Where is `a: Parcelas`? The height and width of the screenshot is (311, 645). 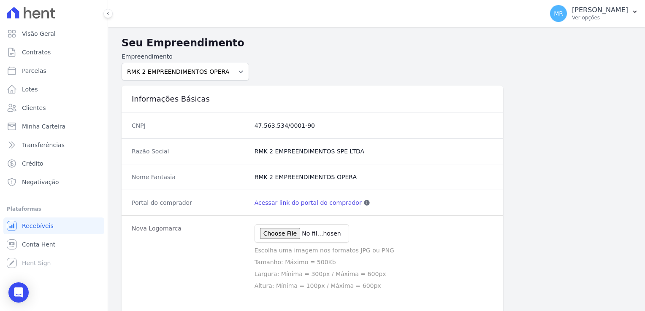
a: Parcelas is located at coordinates (54, 71).